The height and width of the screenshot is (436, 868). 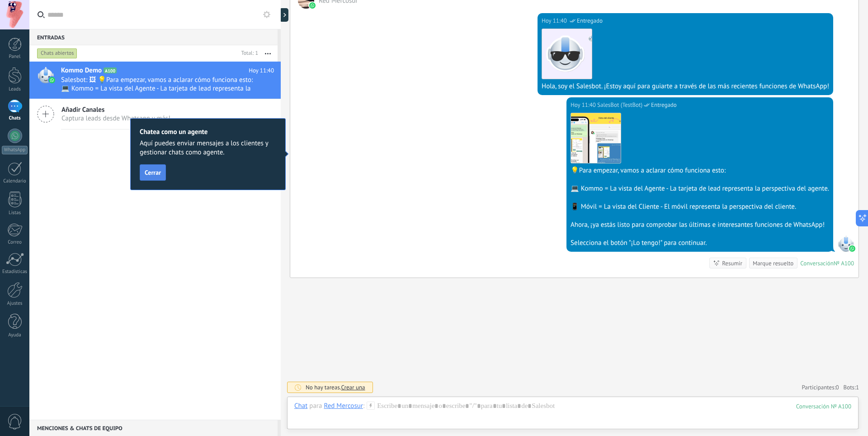 I want to click on div: 💡Para empezar, vamos a aclarar cómo funciona esto:, so click(x=700, y=170).